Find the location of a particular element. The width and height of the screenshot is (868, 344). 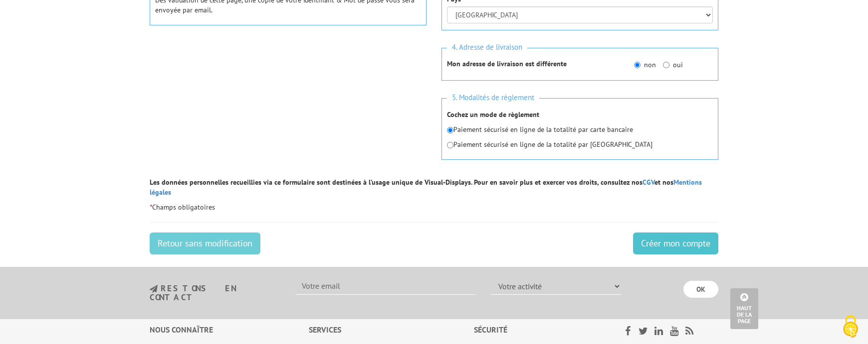

div: Nous connaître is located at coordinates (229, 330).